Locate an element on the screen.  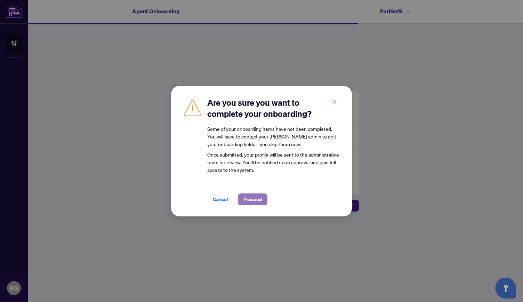
span: close is located at coordinates (334, 102).